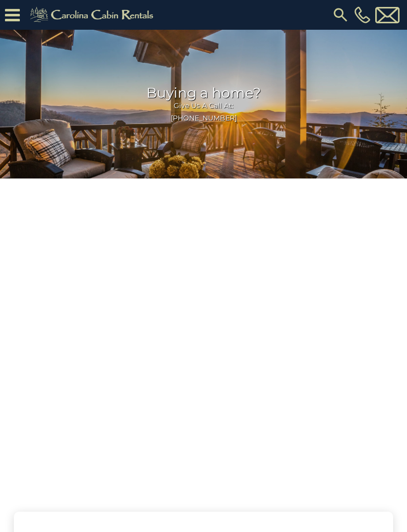  I want to click on p: Give Us A Call At:, so click(204, 106).